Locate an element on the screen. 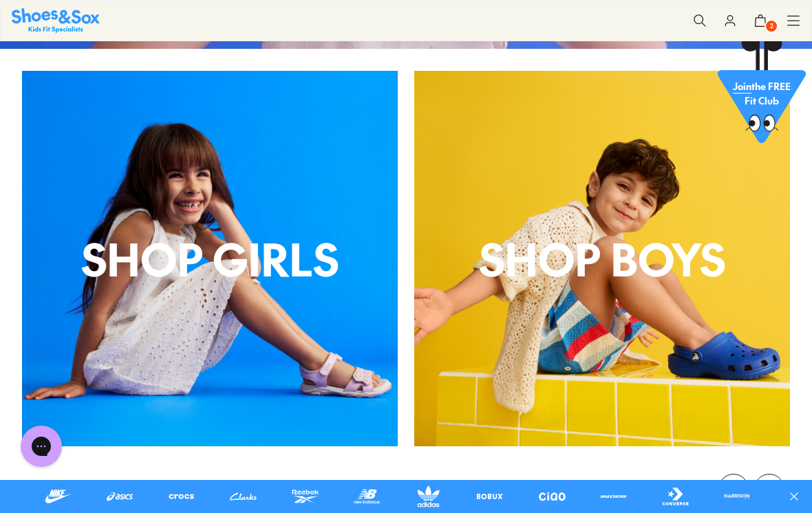 Image resolution: width=812 pixels, height=513 pixels. p: Shop Girls is located at coordinates (210, 259).